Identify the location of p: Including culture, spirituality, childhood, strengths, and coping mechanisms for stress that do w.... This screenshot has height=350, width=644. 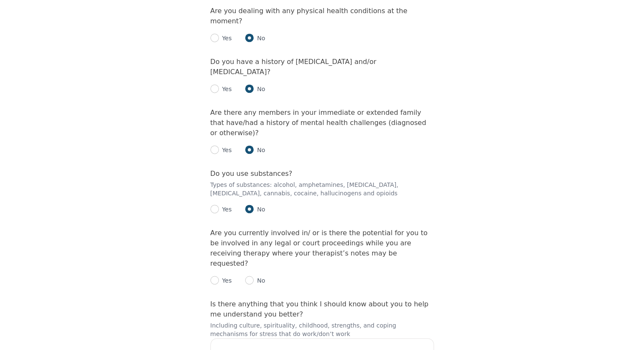
(322, 330).